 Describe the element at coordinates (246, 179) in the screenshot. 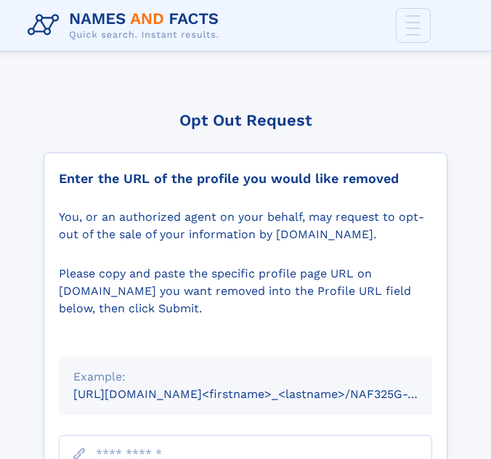

I see `div: Enter the URL of the profile you would like removed` at that location.